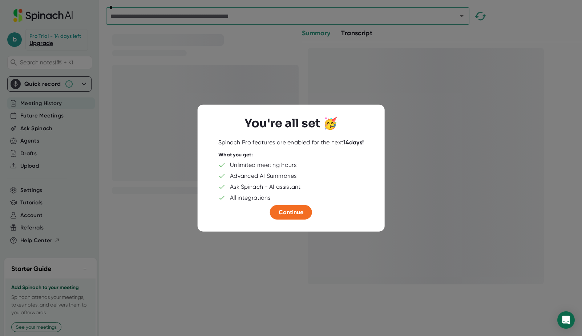  Describe the element at coordinates (263, 176) in the screenshot. I see `div: Advanced AI Summaries` at that location.